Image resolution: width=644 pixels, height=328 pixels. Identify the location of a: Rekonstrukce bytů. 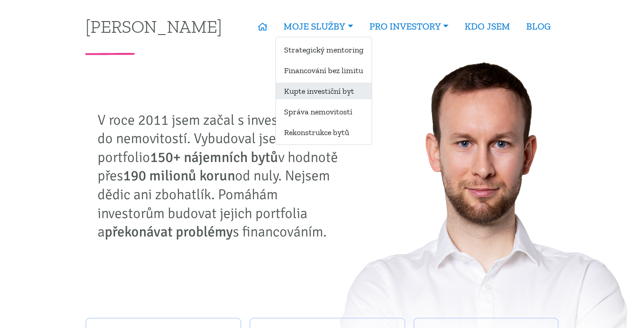
(324, 132).